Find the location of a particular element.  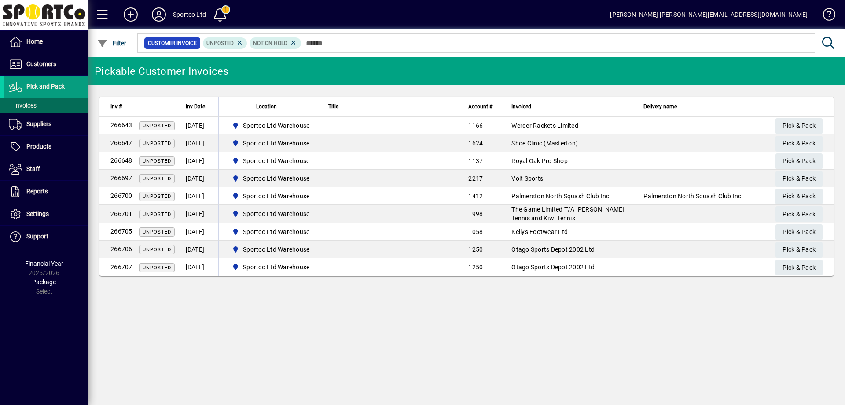

span: Royal Oak Pro Shop is located at coordinates (540, 161).